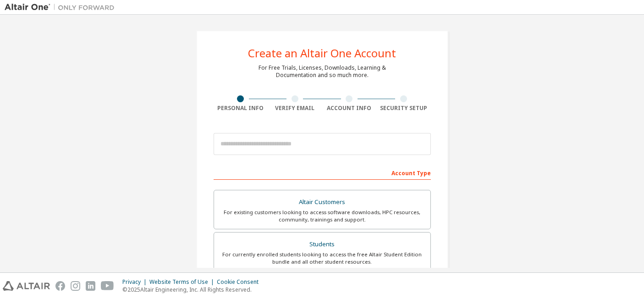 The width and height of the screenshot is (644, 299). I want to click on p: © 2025 Altair Engineering, Inc. All Rights Reserved., so click(193, 289).